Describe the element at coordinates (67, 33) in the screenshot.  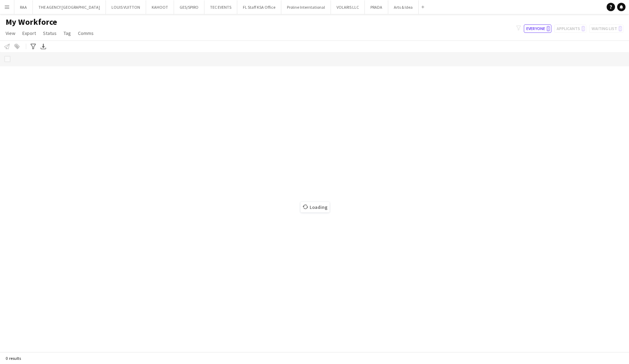
I see `span: Tag` at that location.